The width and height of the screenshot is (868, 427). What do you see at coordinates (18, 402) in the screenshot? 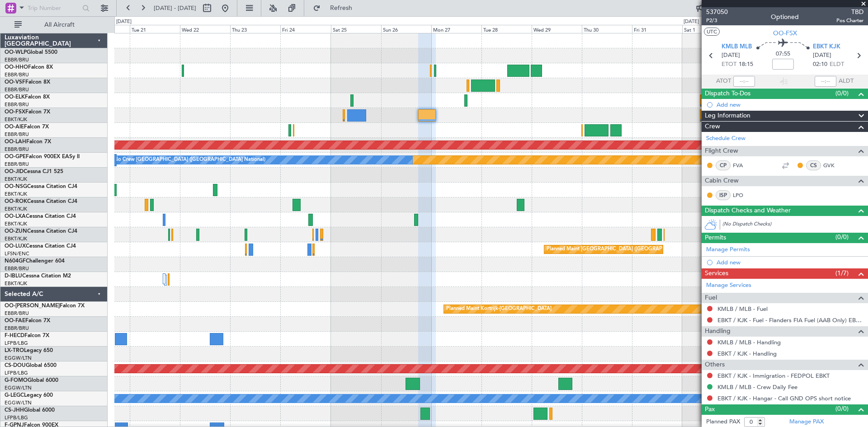
I see `a: EGGW/LTN` at bounding box center [18, 402].